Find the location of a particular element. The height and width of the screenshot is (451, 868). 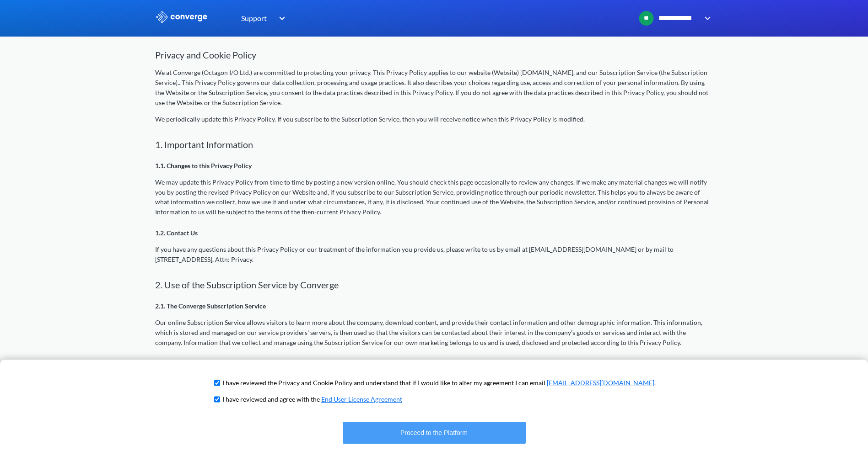

span: Support is located at coordinates (254, 18).